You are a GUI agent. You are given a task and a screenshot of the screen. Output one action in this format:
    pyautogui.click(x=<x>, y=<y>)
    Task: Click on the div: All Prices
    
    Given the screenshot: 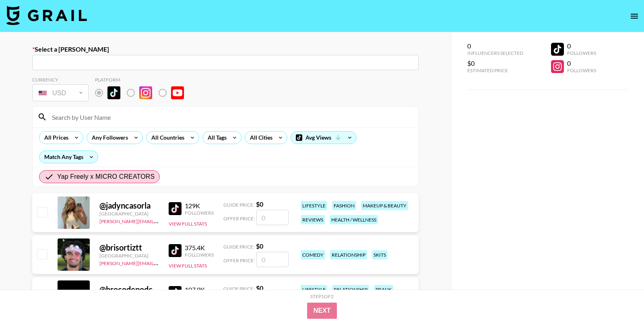 What is the action you would take?
    pyautogui.click(x=54, y=138)
    